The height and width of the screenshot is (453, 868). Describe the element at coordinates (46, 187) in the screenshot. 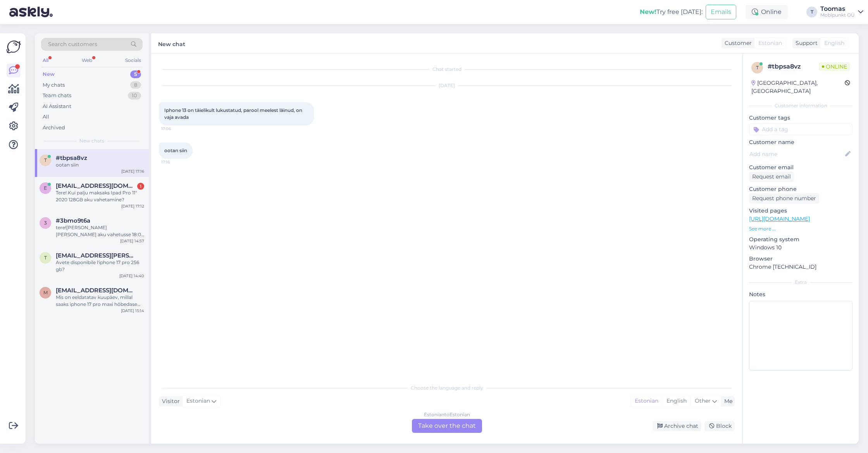

I see `span: e` at that location.